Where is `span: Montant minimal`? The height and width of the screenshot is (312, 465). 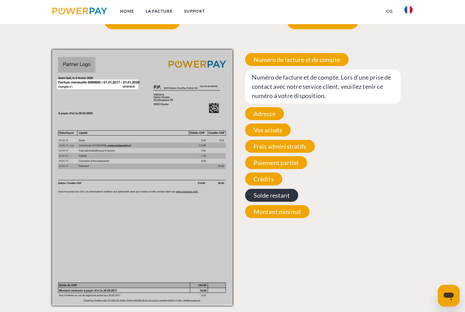
span: Montant minimal is located at coordinates (277, 212).